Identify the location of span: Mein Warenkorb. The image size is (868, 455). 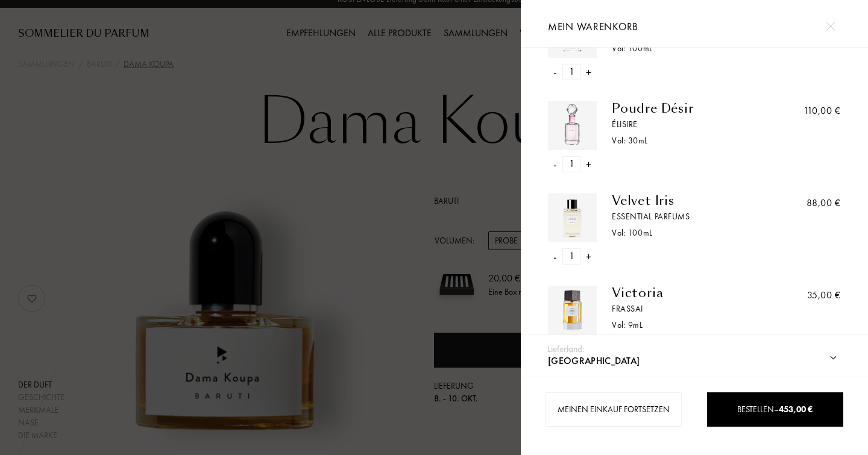
(593, 27).